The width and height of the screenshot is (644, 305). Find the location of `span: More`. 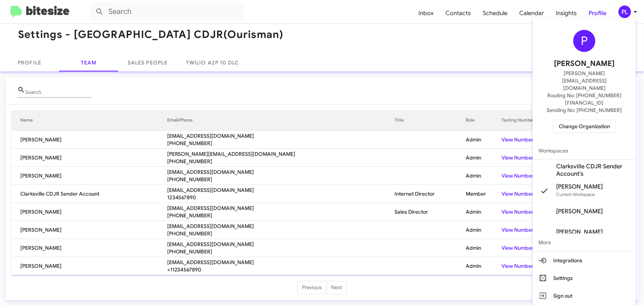

span: More is located at coordinates (584, 242).